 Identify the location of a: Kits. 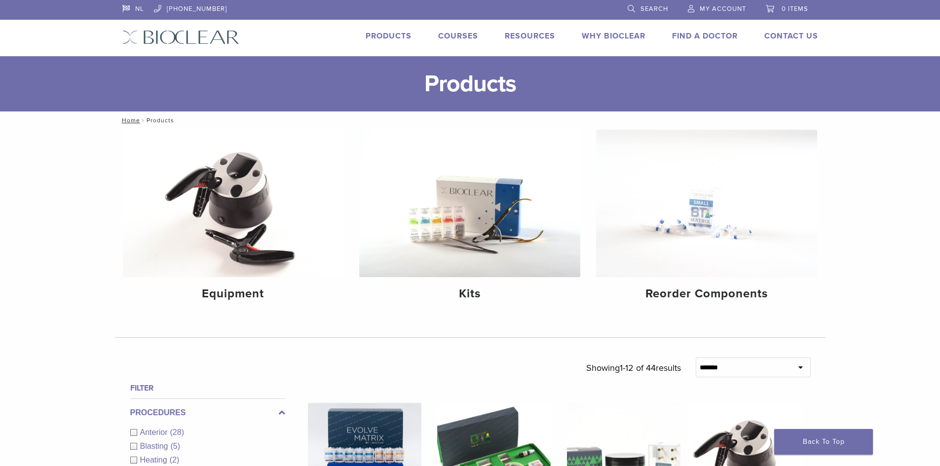
(470, 220).